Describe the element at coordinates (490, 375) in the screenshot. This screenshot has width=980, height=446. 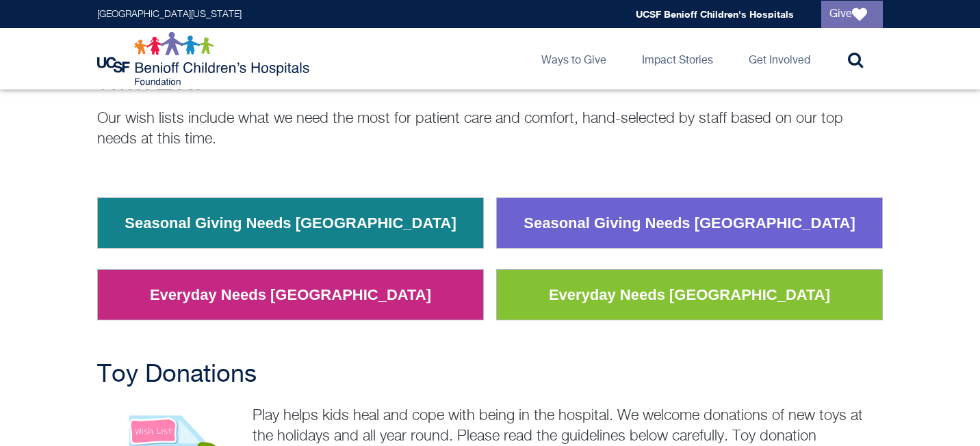
I see `h2: Toy Donations` at that location.